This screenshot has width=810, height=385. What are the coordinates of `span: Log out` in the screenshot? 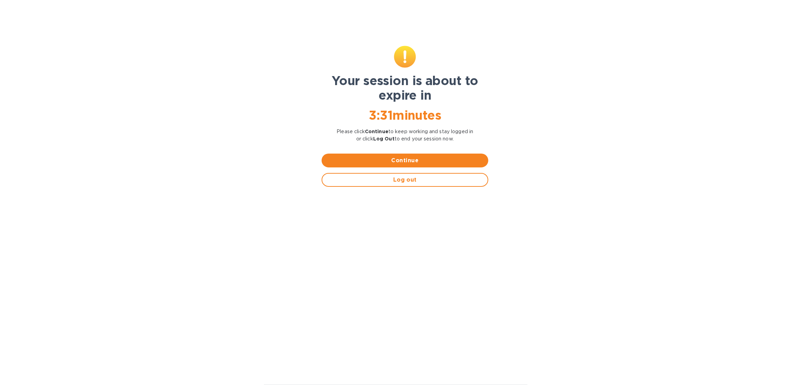 It's located at (405, 180).